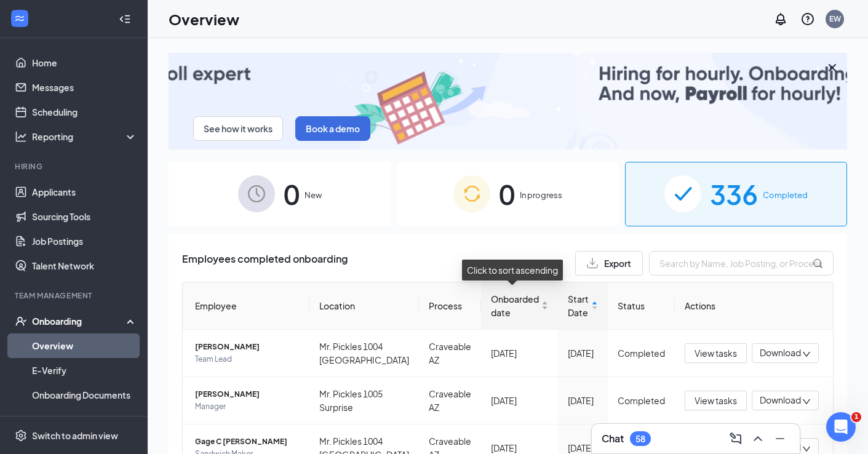 Image resolution: width=868 pixels, height=454 pixels. What do you see at coordinates (313, 195) in the screenshot?
I see `span: New` at bounding box center [313, 195].